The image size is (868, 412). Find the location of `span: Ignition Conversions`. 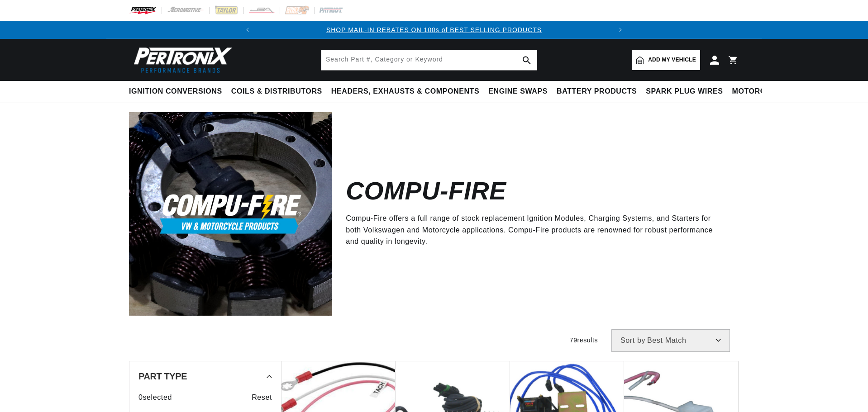

span: Ignition Conversions is located at coordinates (176, 92).